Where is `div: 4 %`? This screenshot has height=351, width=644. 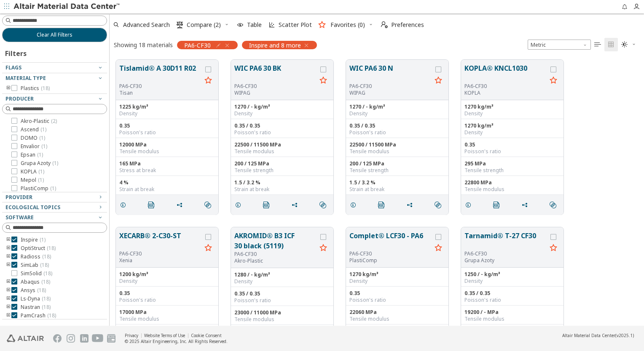 div: 4 % is located at coordinates (167, 182).